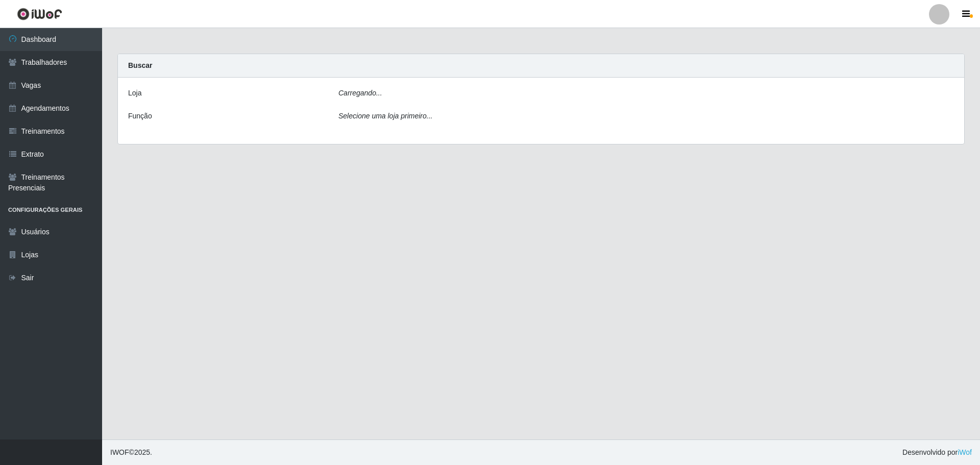 This screenshot has height=465, width=980. What do you see at coordinates (135, 93) in the screenshot?
I see `label: Loja` at bounding box center [135, 93].